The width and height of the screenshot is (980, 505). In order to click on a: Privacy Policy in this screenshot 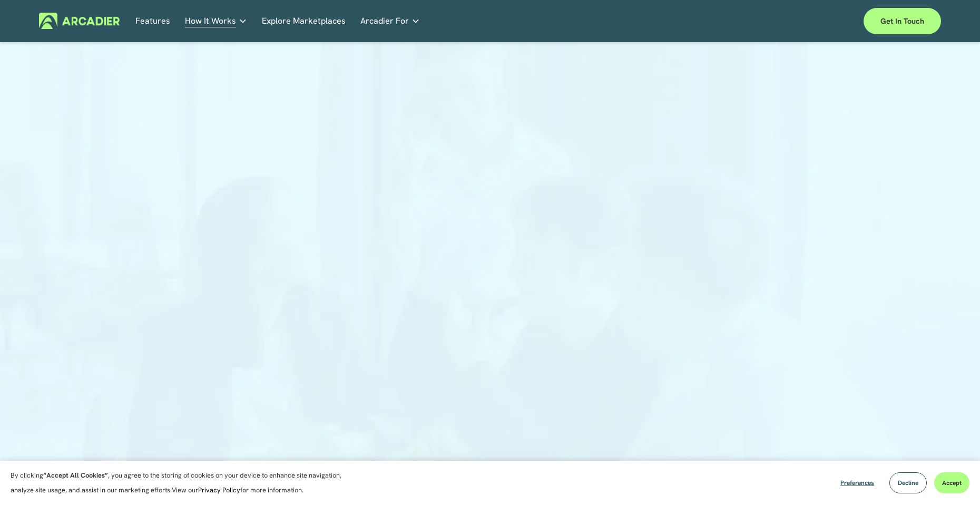, I will do `click(219, 490)`.